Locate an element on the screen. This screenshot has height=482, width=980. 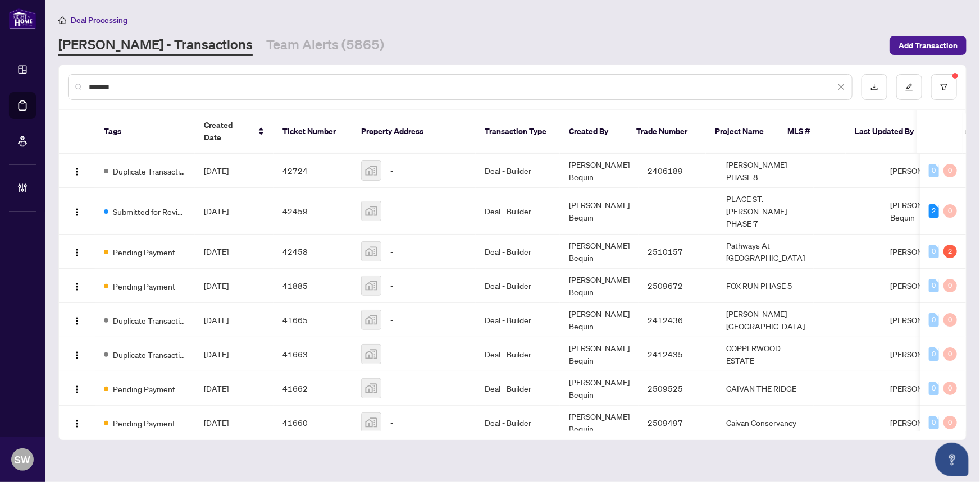
span: home is located at coordinates (62, 20).